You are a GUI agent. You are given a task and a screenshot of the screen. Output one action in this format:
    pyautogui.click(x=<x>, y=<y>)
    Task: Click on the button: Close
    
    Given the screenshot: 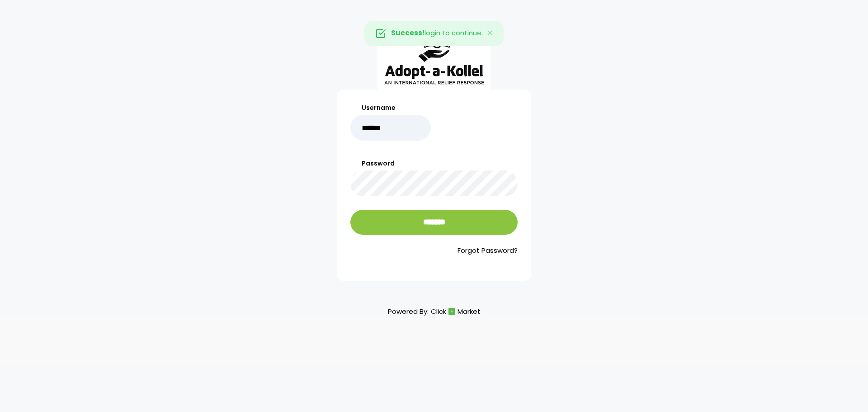 What is the action you would take?
    pyautogui.click(x=490, y=33)
    